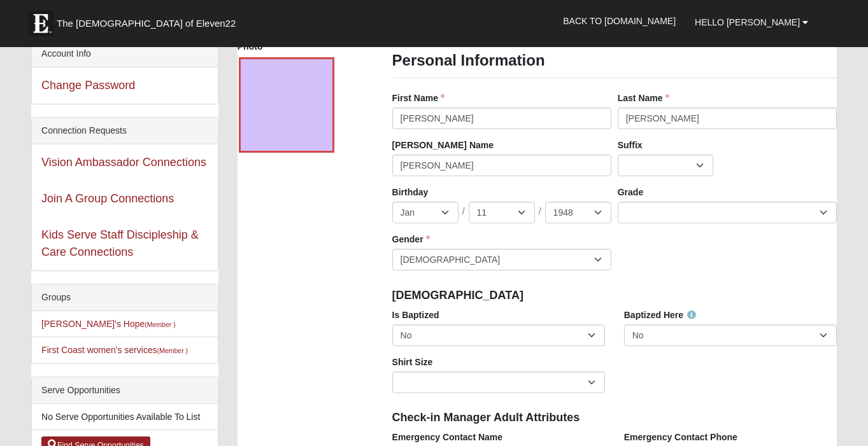 The image size is (868, 446). Describe the element at coordinates (114, 350) in the screenshot. I see `a: First Coast women's services(Member )` at that location.